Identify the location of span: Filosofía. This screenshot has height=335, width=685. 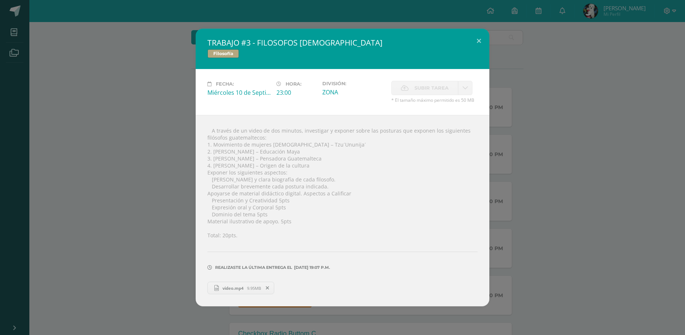
(223, 54).